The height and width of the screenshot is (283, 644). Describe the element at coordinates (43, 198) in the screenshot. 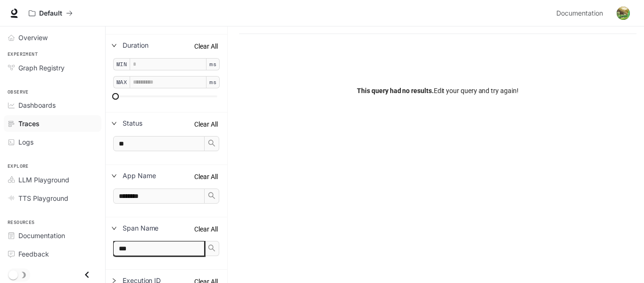

I see `span: TTS Playground` at that location.